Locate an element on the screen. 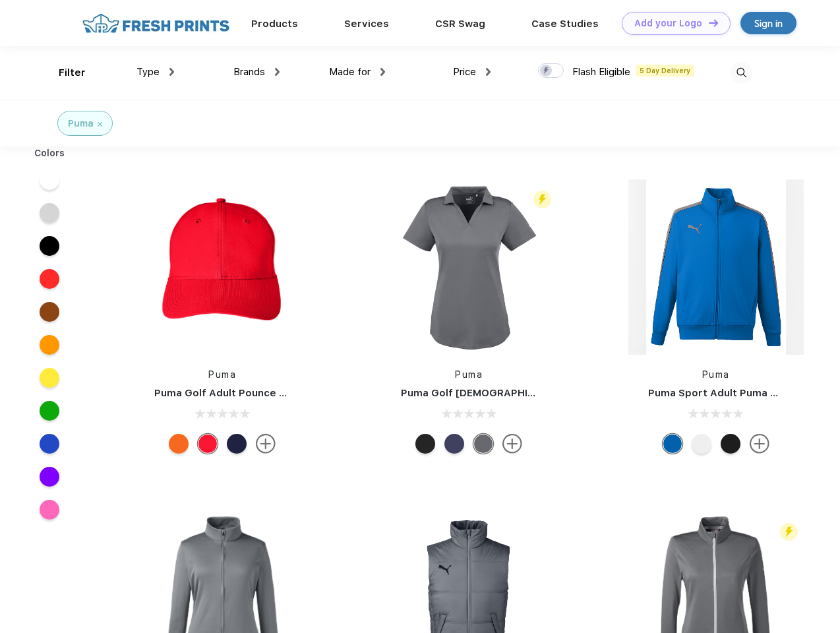 This screenshot has height=633, width=840. span: Type is located at coordinates (148, 72).